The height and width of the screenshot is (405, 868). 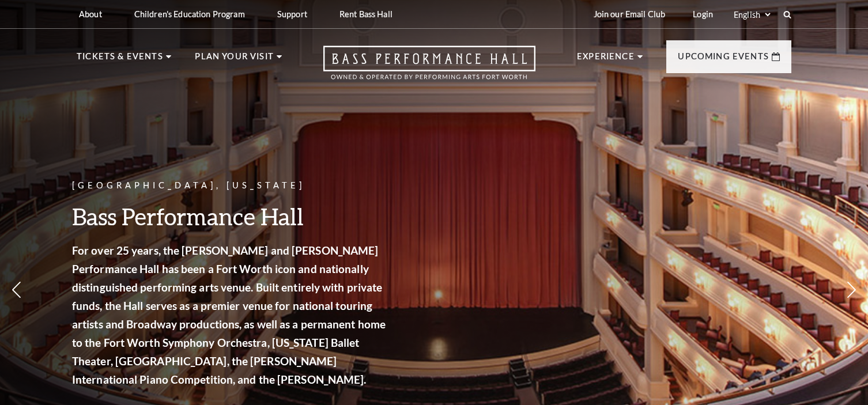 I want to click on p: Support, so click(x=292, y=14).